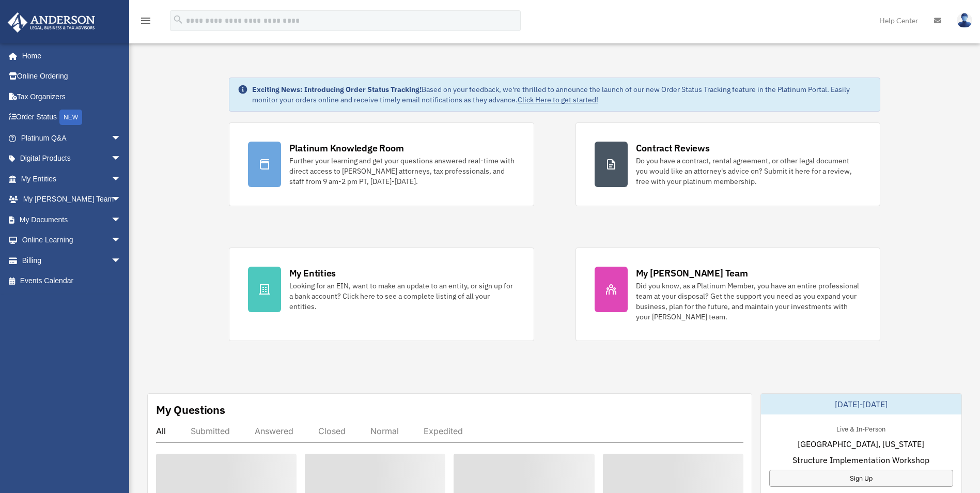  I want to click on div: All, so click(160, 431).